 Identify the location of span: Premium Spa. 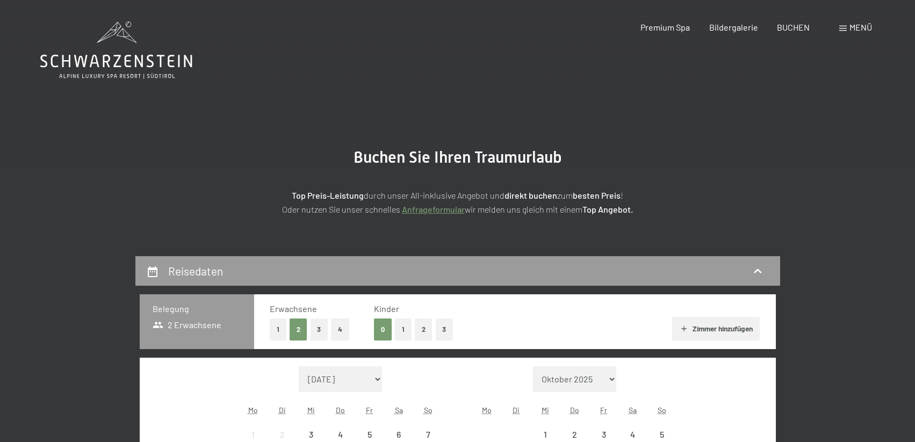
(665, 27).